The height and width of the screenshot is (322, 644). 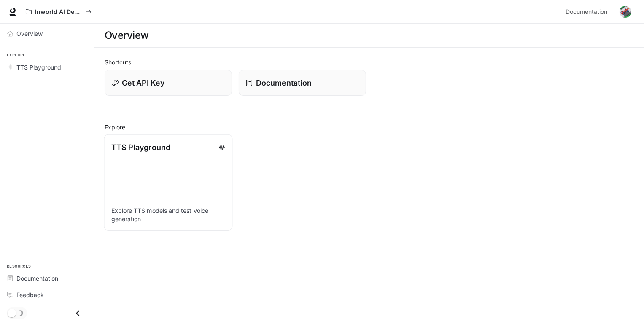 I want to click on p: TTS Playground, so click(x=141, y=147).